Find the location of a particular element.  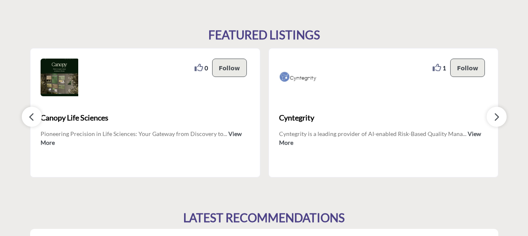

span: 0 is located at coordinates (206, 68).